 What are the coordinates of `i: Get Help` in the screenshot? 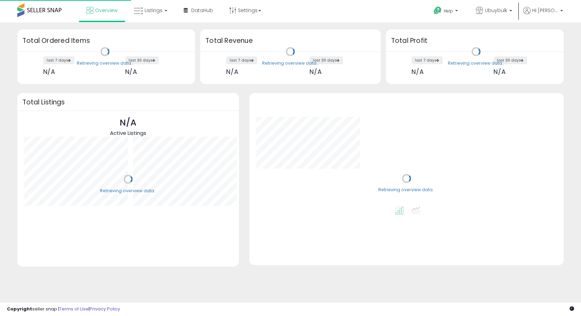 It's located at (437, 10).